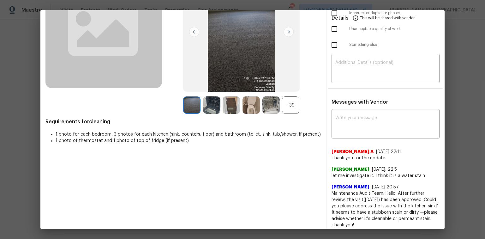  I want to click on div: Something else, so click(385, 45).